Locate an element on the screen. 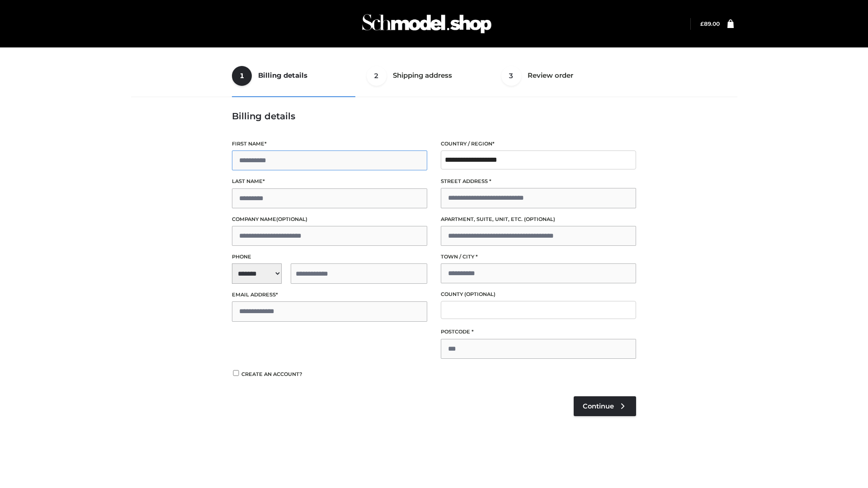 This screenshot has height=488, width=868. label: Company name is located at coordinates (330, 219).